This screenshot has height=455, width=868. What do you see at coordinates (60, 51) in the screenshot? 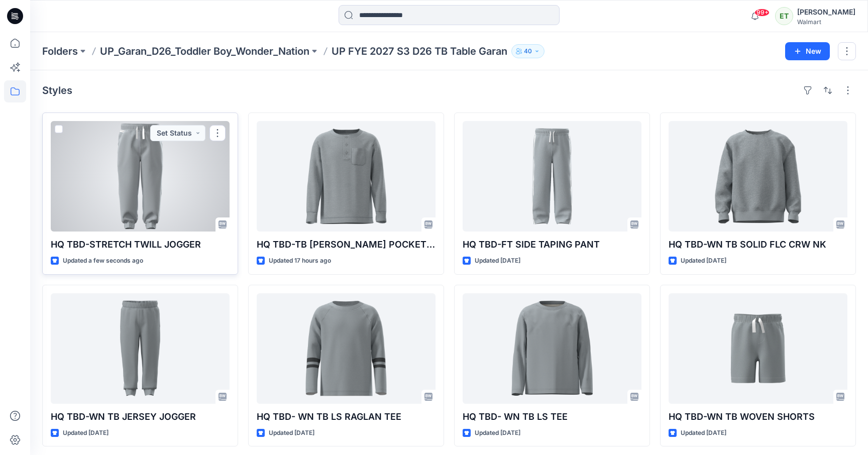
I see `p: Folders` at bounding box center [60, 51].